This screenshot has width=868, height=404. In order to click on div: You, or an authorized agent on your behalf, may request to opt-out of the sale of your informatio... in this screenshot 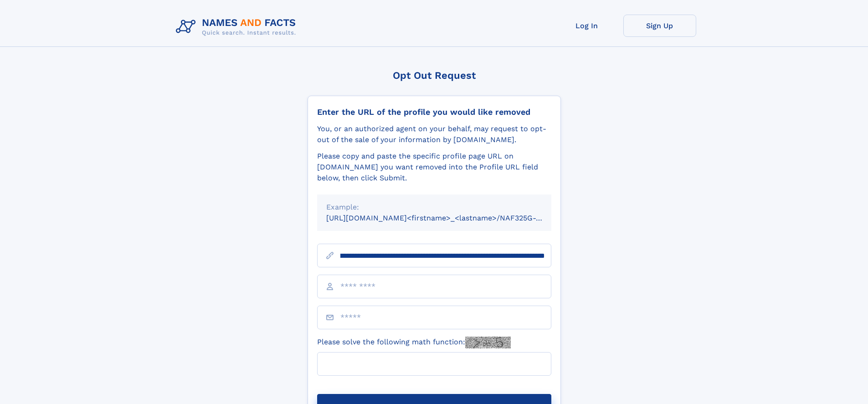, I will do `click(434, 135)`.